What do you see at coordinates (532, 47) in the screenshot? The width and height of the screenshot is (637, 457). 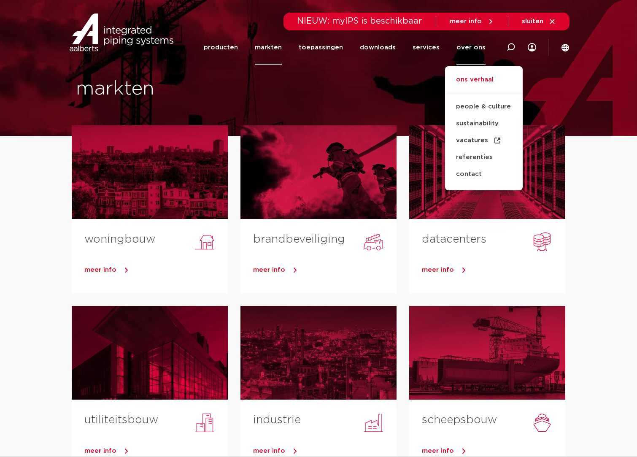 I see `div: my IPS` at bounding box center [532, 47].